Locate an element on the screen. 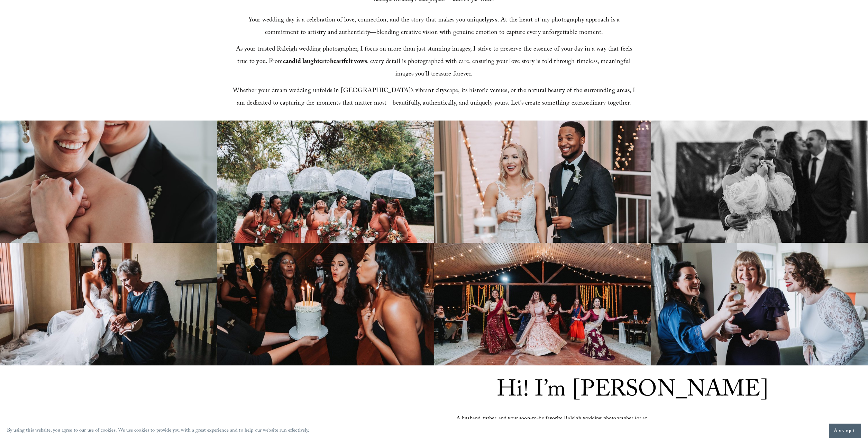 Image resolution: width=868 pixels, height=443 pixels. img: Bride in wedding dress wiping tears, embraced by groom, with guests in background during a weddin... is located at coordinates (759, 181).